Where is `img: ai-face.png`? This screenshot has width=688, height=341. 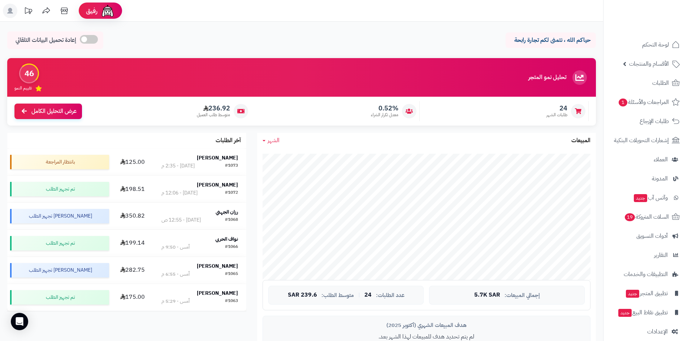 img: ai-face.png is located at coordinates (108, 11).